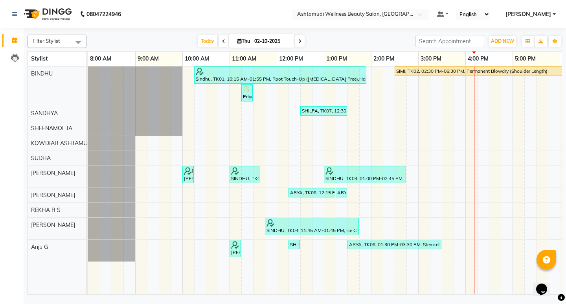 This screenshot has width=566, height=304. What do you see at coordinates (271, 41) in the screenshot?
I see `input: 2025-10-02` at bounding box center [271, 41].